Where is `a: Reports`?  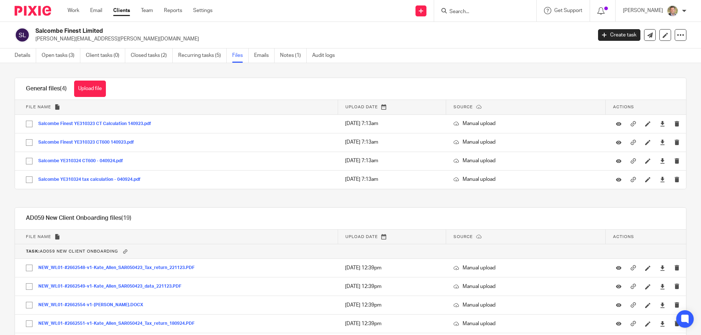 a: Reports is located at coordinates (173, 11).